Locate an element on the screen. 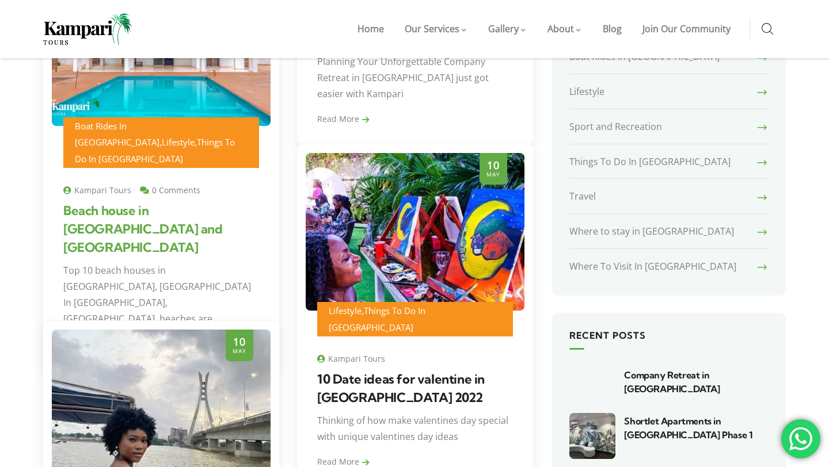  div: 'Chat is located at coordinates (800, 439).